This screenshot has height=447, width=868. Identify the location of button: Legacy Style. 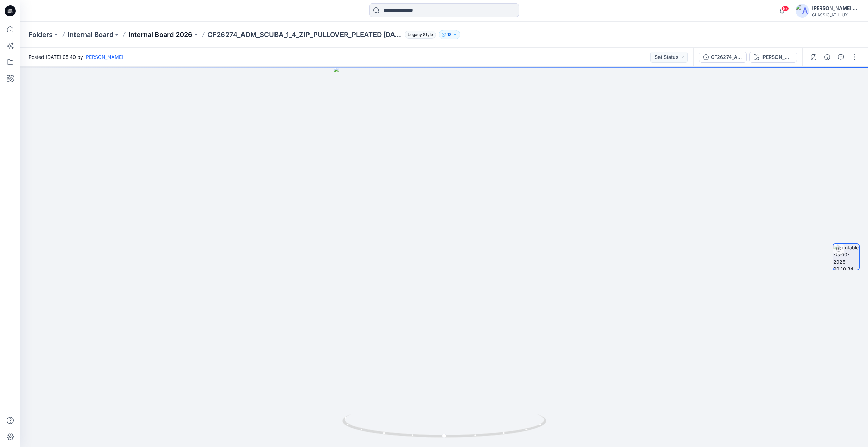
(419, 35).